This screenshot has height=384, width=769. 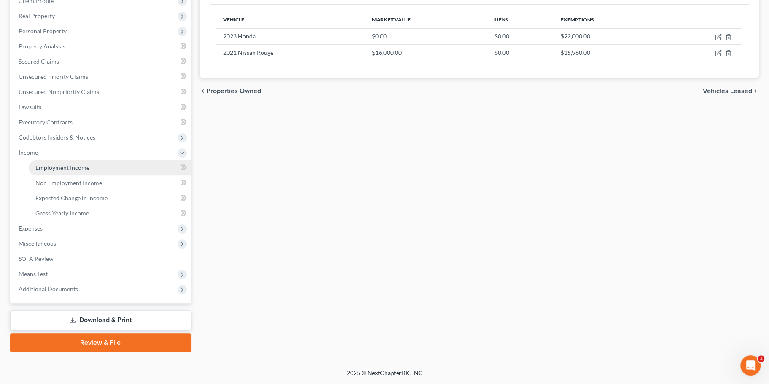 I want to click on span: Employment Income, so click(x=62, y=167).